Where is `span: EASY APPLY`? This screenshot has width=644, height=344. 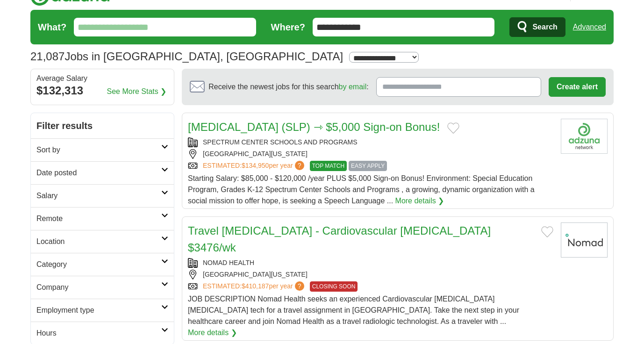
span: EASY APPLY is located at coordinates (368, 166).